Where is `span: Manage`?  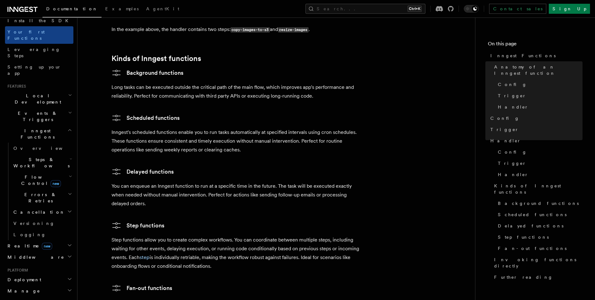 span: Manage is located at coordinates (23, 291).